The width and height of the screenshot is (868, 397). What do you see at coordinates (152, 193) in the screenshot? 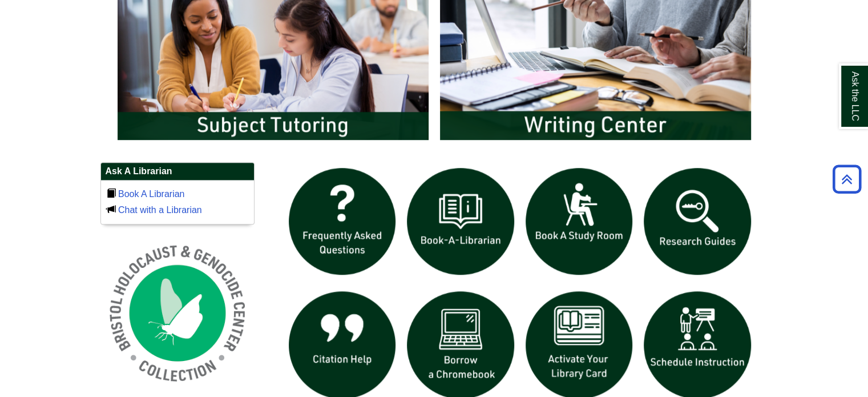
I see `a: Book A Librarian` at bounding box center [152, 193].